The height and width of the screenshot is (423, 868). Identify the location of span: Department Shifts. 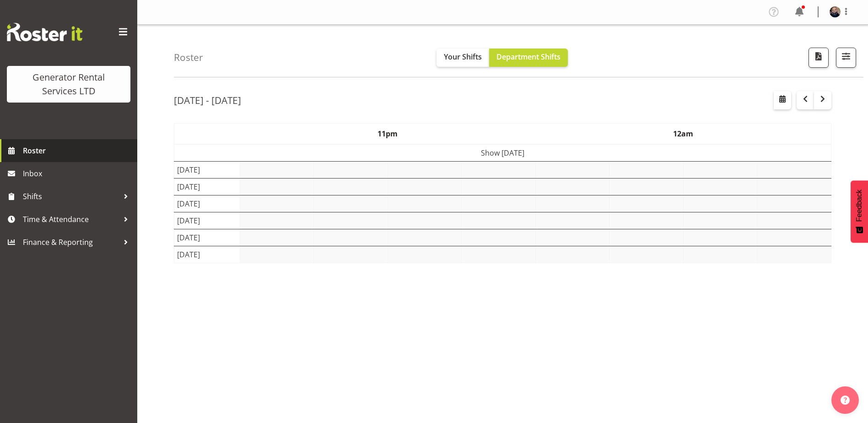
(528, 57).